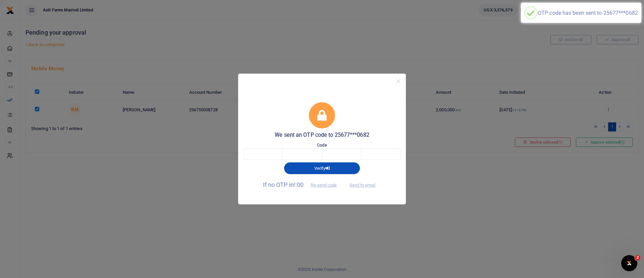 Image resolution: width=644 pixels, height=278 pixels. Describe the element at coordinates (398, 81) in the screenshot. I see `button: Close` at that location.